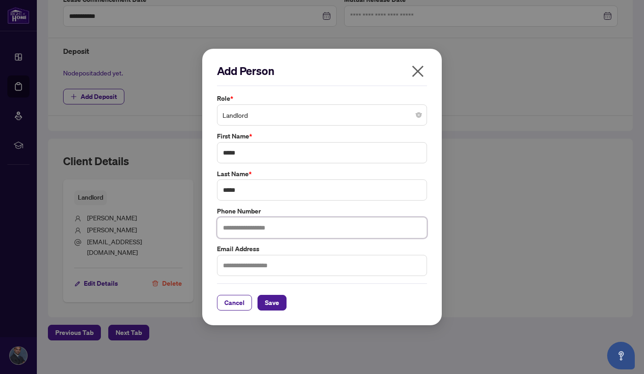 The height and width of the screenshot is (374, 644). What do you see at coordinates (322, 249) in the screenshot?
I see `label: Email Address` at bounding box center [322, 249].